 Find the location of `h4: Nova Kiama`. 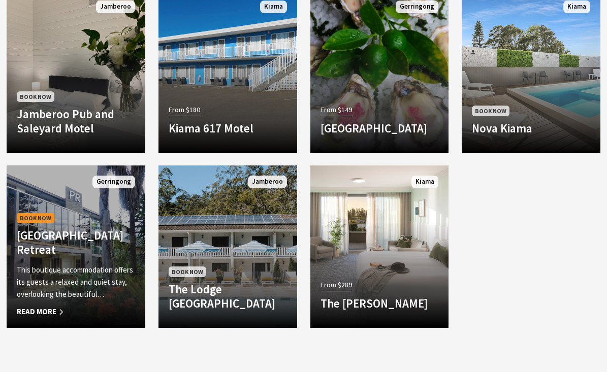

h4: Nova Kiama is located at coordinates (531, 129).